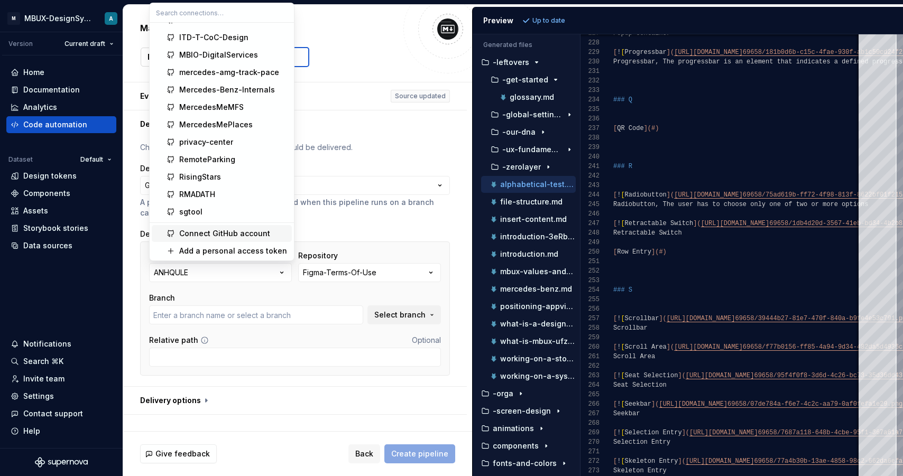 The image size is (903, 476). I want to click on div: ITD-T-CoC-Design, so click(214, 38).